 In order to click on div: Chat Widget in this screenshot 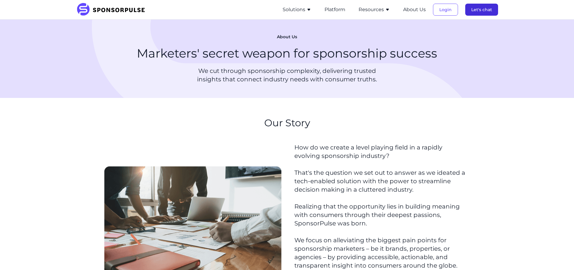, I will do `click(559, 256)`.